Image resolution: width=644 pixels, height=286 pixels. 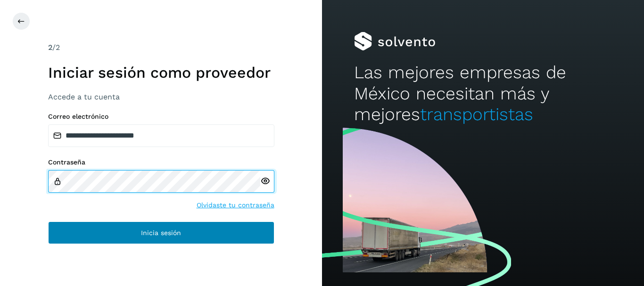 I want to click on button: Inicia sesión, so click(x=161, y=233).